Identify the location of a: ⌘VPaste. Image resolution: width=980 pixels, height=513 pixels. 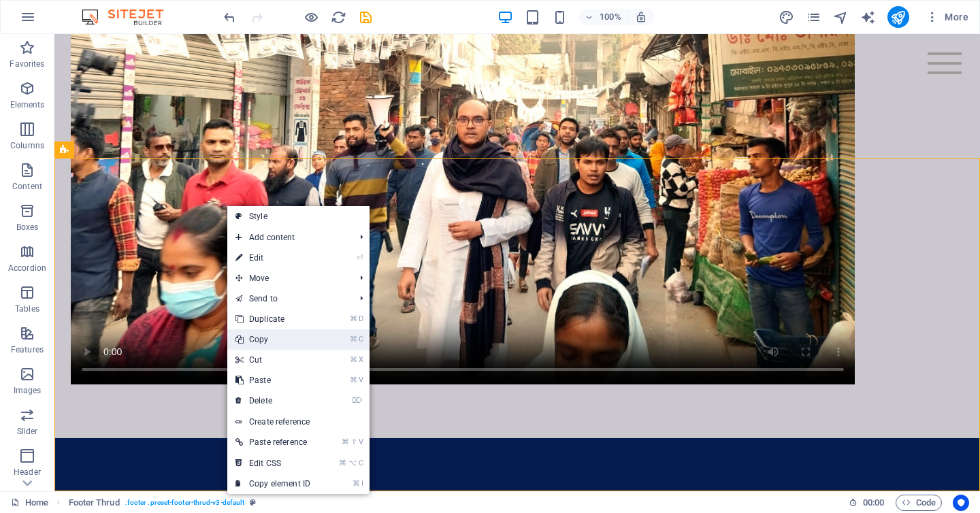
(273, 380).